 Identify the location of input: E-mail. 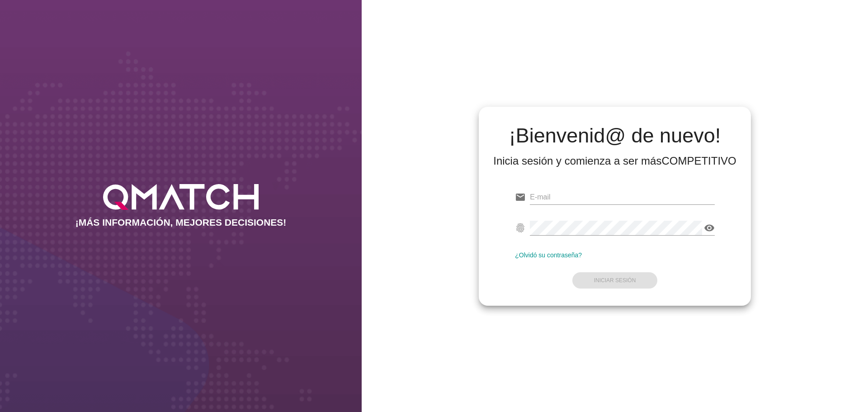
(622, 197).